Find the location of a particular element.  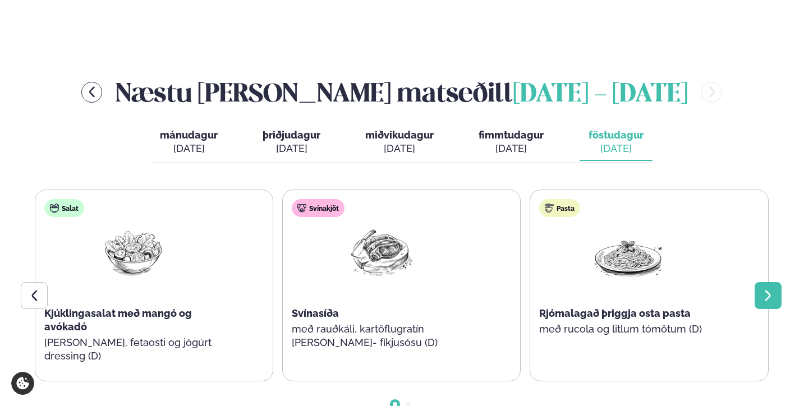

img: pork.svg is located at coordinates (302, 208).